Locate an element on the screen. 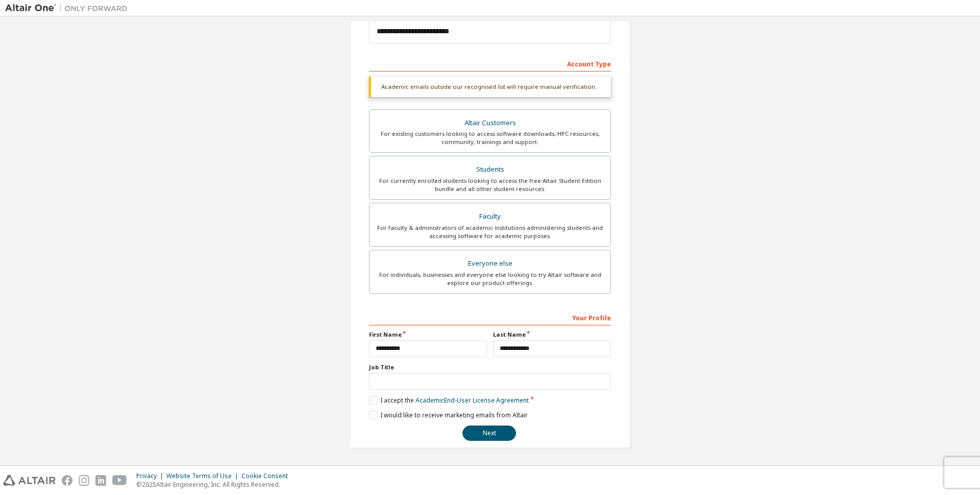  div: Altair Customers is located at coordinates (490, 123).